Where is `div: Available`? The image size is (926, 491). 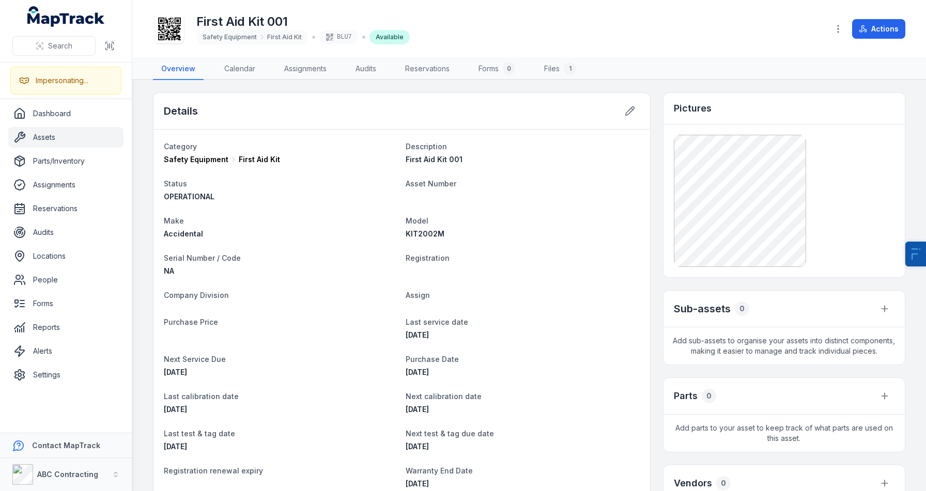 div: Available is located at coordinates (389, 37).